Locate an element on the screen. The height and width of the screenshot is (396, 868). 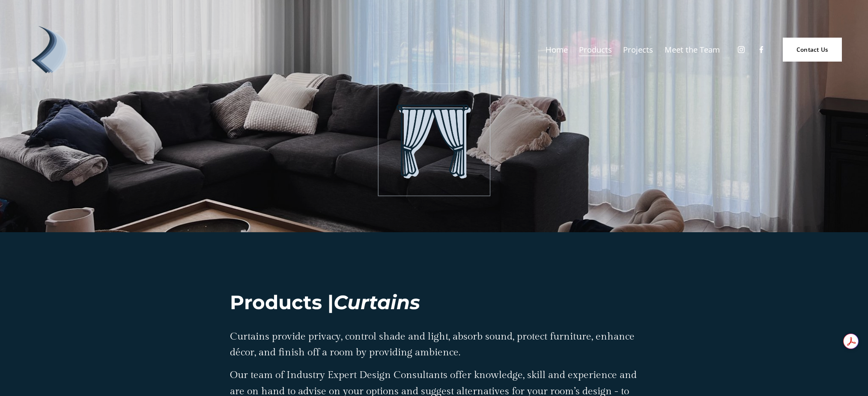
a: Projects is located at coordinates (638, 49).